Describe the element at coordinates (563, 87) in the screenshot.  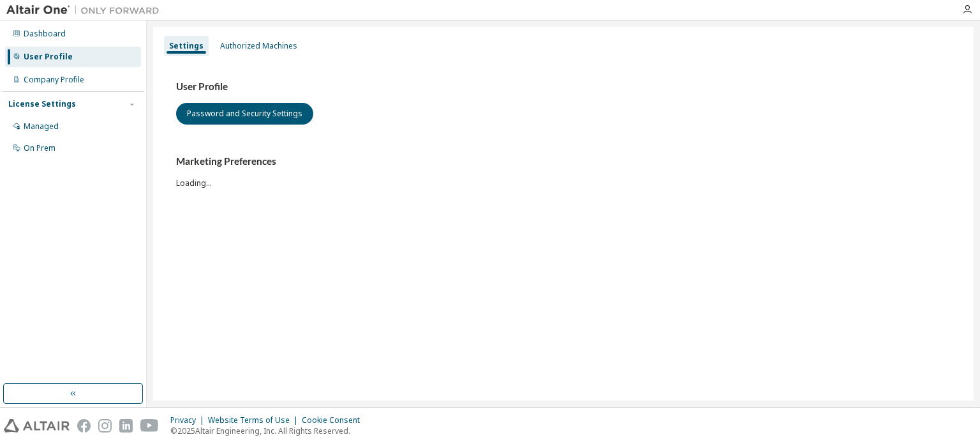
I see `h3: User Profile` at that location.